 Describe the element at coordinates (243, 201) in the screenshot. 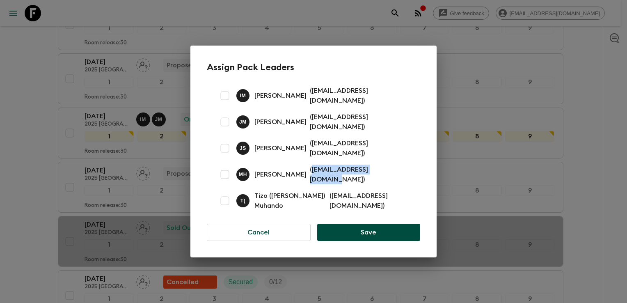

I see `p: T (` at that location.